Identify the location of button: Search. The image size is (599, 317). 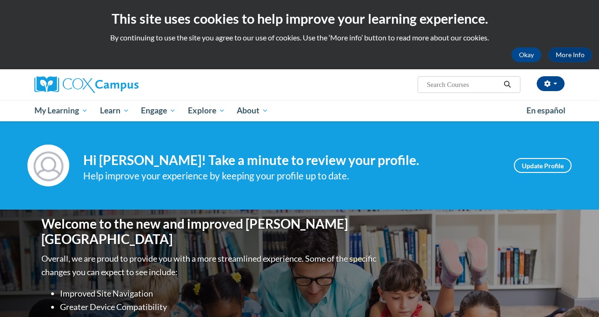
(508, 85).